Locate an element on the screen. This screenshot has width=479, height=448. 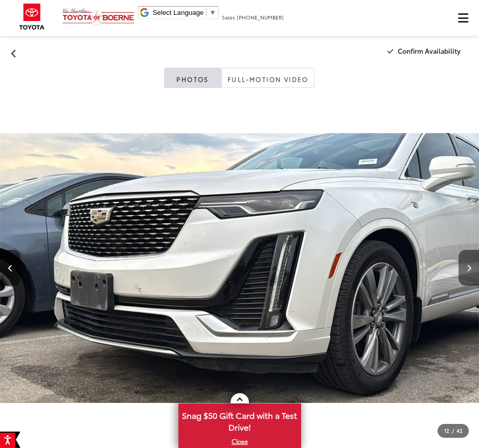
a: Full-Motion Video is located at coordinates (268, 78).